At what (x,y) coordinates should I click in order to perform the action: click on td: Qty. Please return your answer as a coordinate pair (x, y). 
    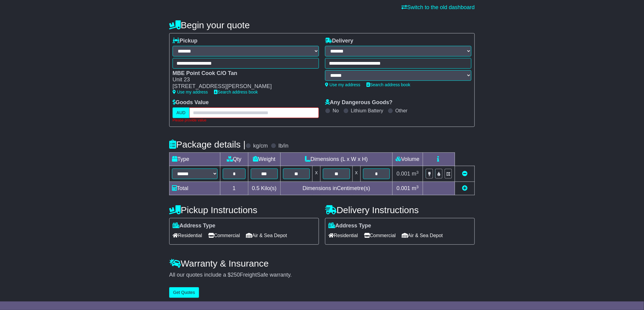
    Looking at the image, I should click on (234, 159).